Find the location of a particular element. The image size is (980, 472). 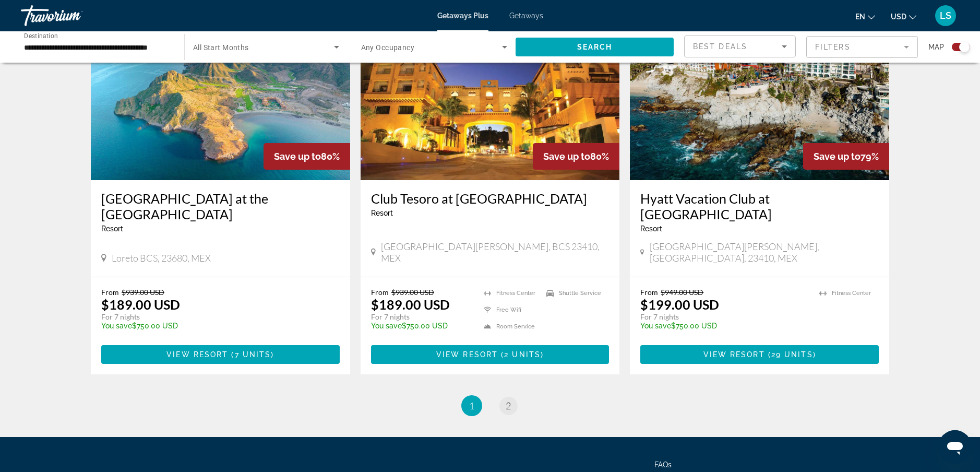

button: Change language is located at coordinates (865, 16).